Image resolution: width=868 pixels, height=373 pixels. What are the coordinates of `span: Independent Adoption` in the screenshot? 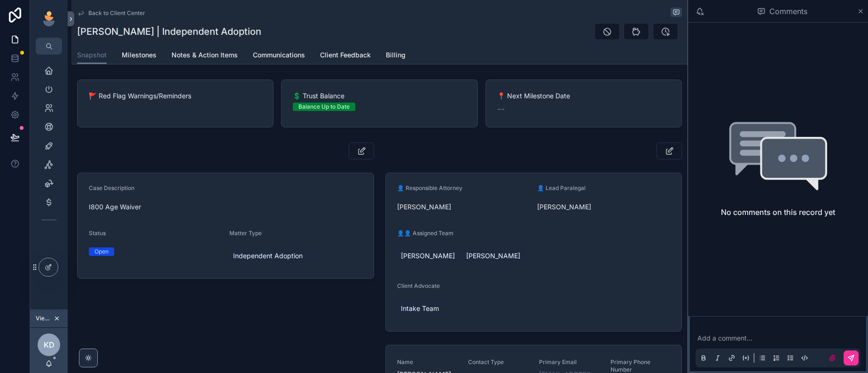 It's located at (268, 256).